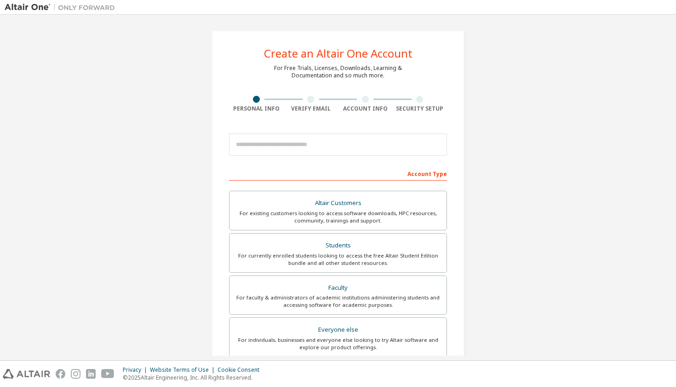 The width and height of the screenshot is (676, 387). What do you see at coordinates (136, 370) in the screenshot?
I see `div: Privacy` at bounding box center [136, 370].